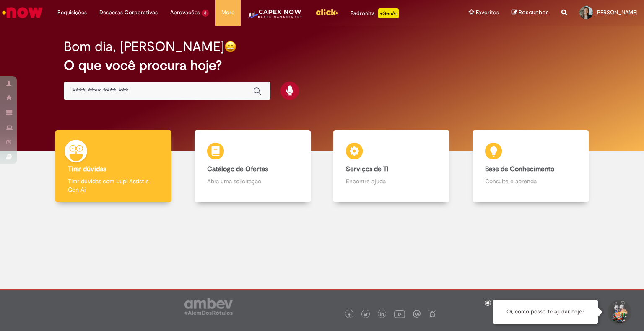 The image size is (644, 331). I want to click on span: Despesas Corporativas, so click(128, 12).